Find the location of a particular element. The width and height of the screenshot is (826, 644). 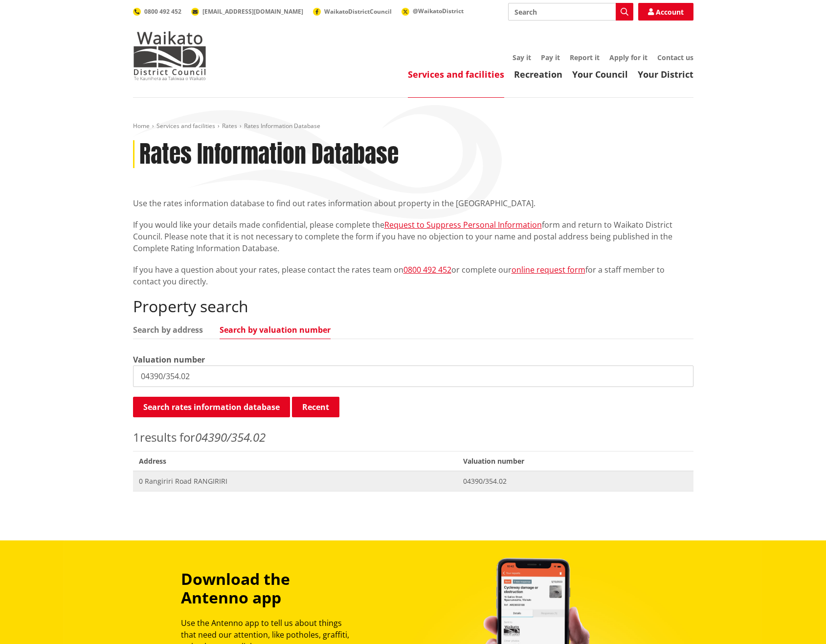

a: Recreation is located at coordinates (538, 74).